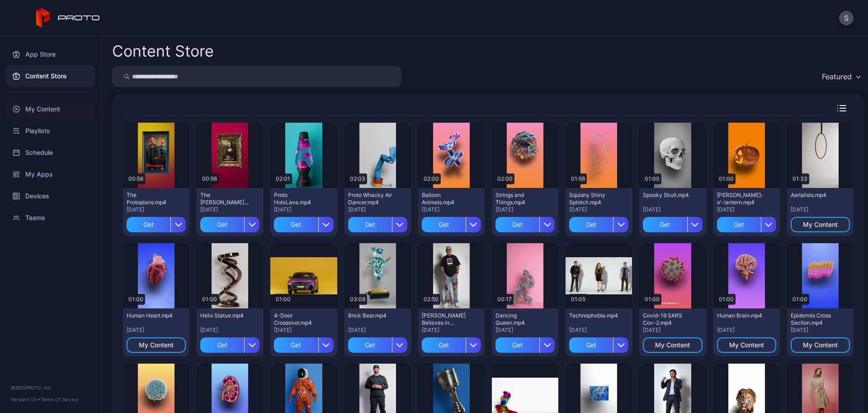  What do you see at coordinates (50, 131) in the screenshot?
I see `div: Playlists` at bounding box center [50, 131].